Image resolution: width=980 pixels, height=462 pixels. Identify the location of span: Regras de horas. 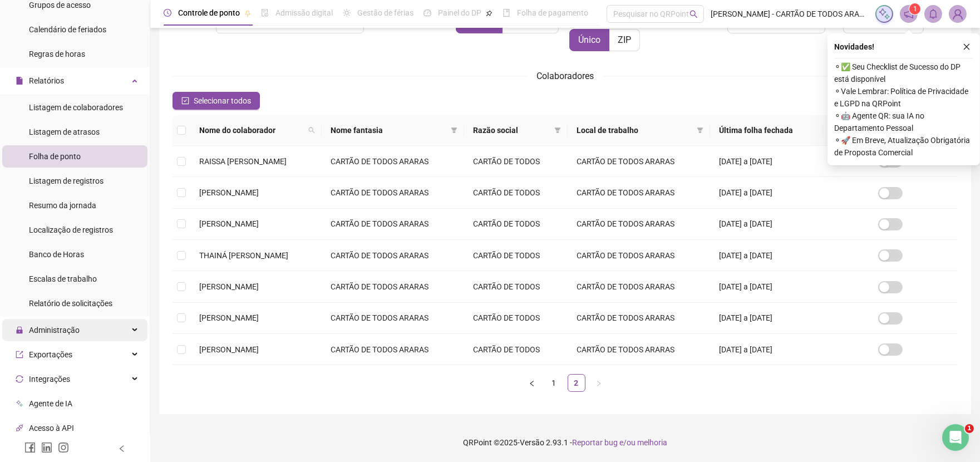
(57, 54).